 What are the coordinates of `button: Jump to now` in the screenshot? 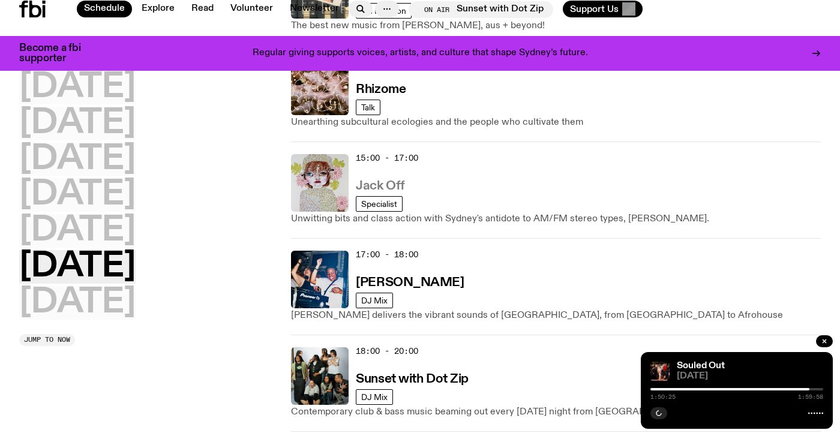 It's located at (47, 340).